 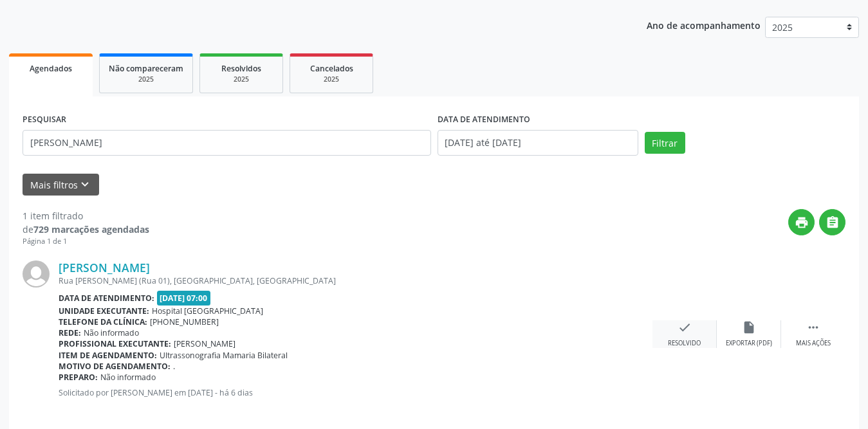 What do you see at coordinates (801, 222) in the screenshot?
I see `button: print` at bounding box center [801, 222].